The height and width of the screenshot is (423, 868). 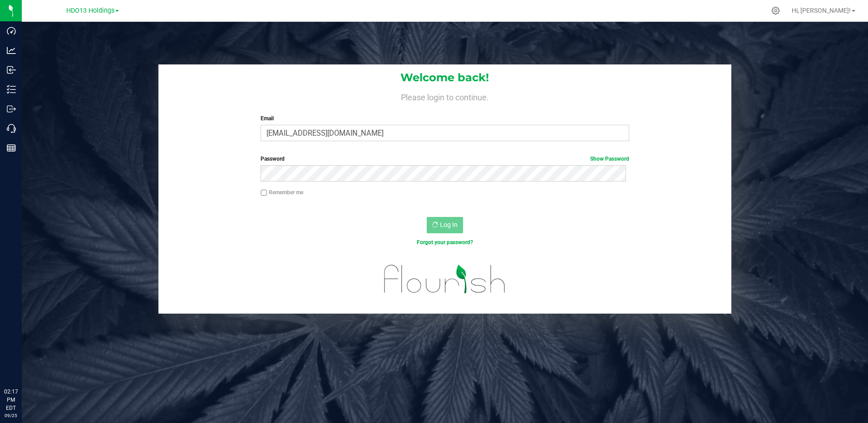 What do you see at coordinates (90, 11) in the screenshot?
I see `span: HDO13 Holdings` at bounding box center [90, 11].